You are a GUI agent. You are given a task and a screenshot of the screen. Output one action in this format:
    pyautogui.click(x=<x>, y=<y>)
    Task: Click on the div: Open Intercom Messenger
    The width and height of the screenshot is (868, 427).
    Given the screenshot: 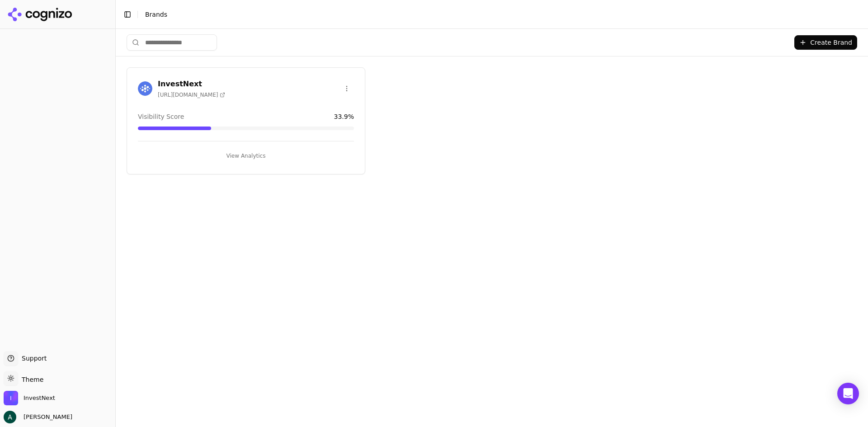 What is the action you would take?
    pyautogui.click(x=848, y=393)
    